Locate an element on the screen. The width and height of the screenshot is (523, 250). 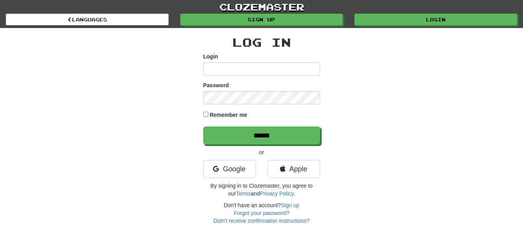
p: or is located at coordinates (262, 152).